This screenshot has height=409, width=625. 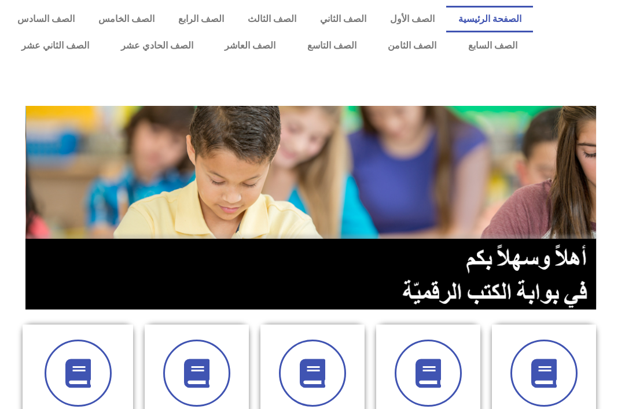 What do you see at coordinates (56, 46) in the screenshot?
I see `a: الصف الثاني عشر` at bounding box center [56, 46].